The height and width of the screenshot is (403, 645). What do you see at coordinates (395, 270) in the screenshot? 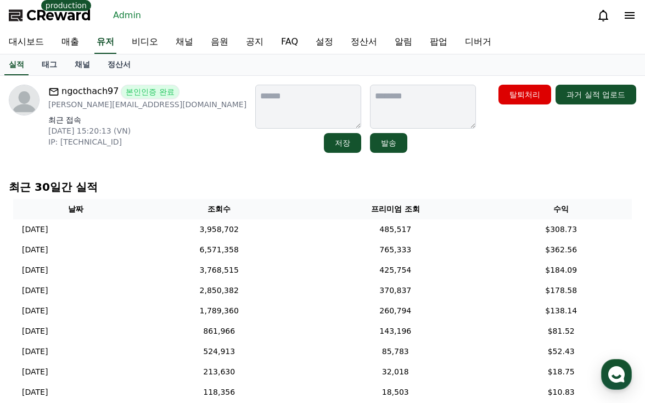
I see `td: 425,754` at bounding box center [395, 270].